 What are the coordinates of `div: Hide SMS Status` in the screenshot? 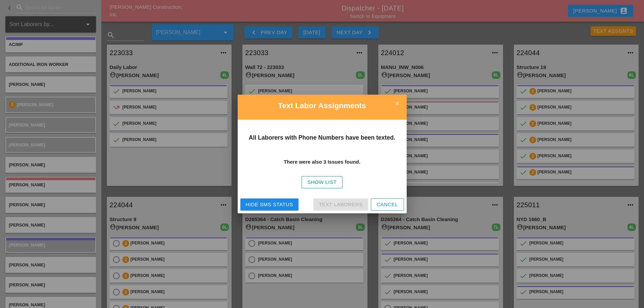 It's located at (270, 204).